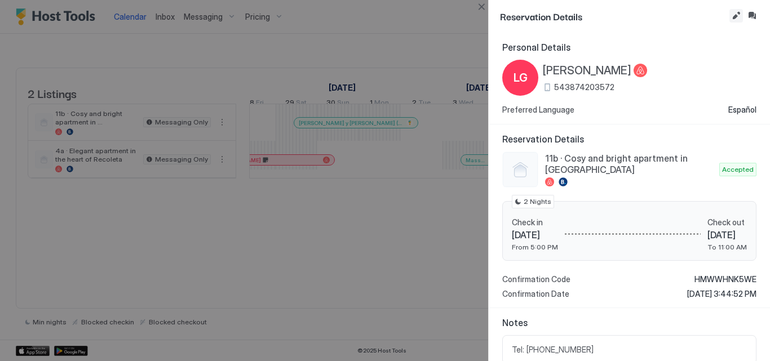  Describe the element at coordinates (629, 47) in the screenshot. I see `span: Personal Details` at that location.